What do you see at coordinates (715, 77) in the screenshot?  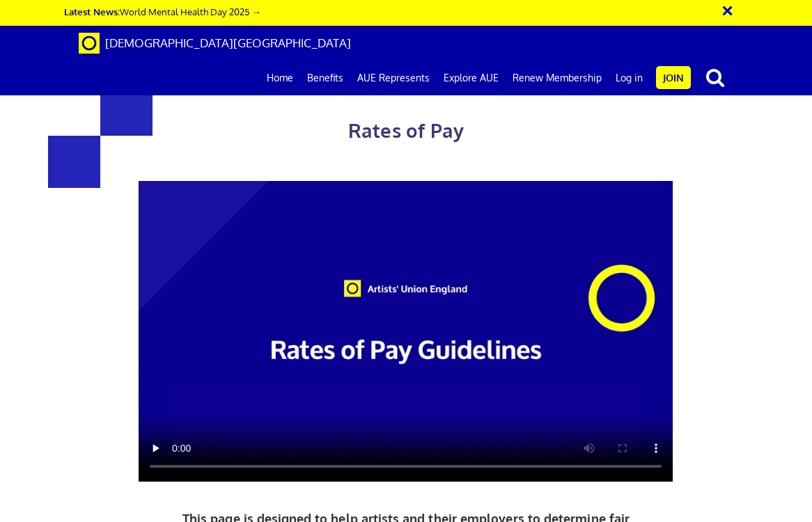 I see `button: search` at bounding box center [715, 77].